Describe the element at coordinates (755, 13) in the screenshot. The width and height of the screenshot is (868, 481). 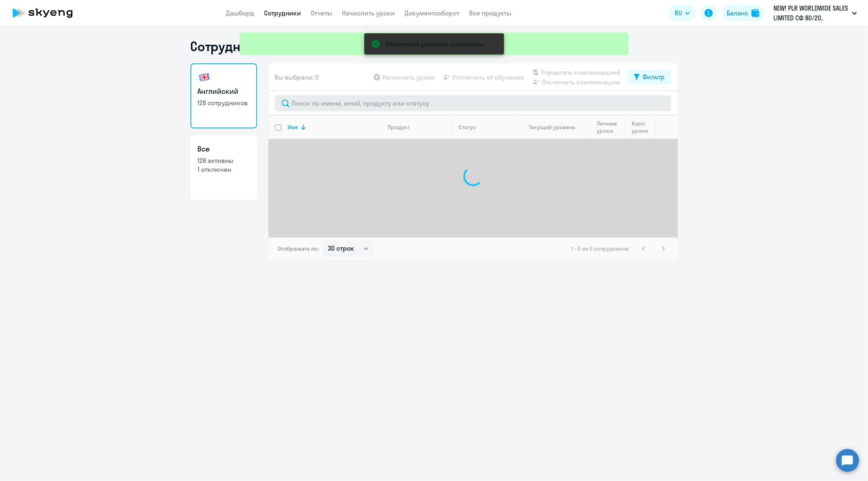
I see `img: balance` at that location.